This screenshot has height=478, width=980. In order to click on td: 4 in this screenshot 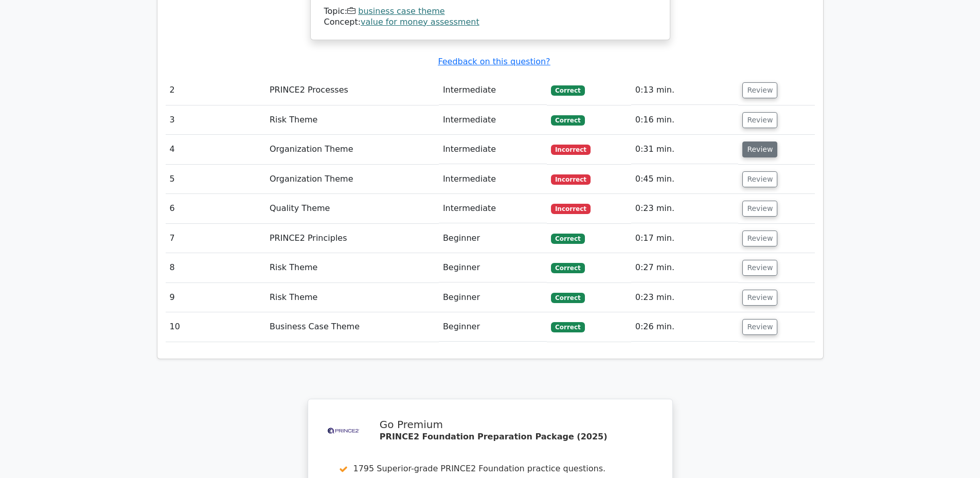, I will do `click(215, 149)`.